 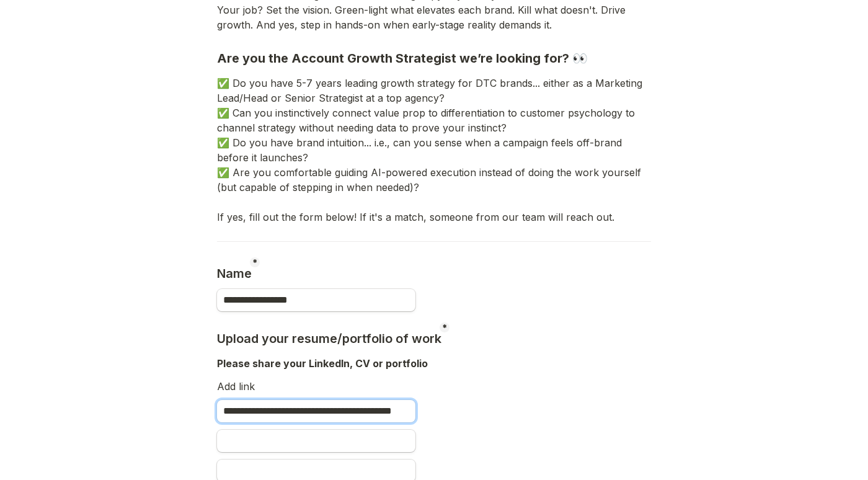 I want to click on span: Please share your LinkedIn, CV or portfolio, so click(x=322, y=364).